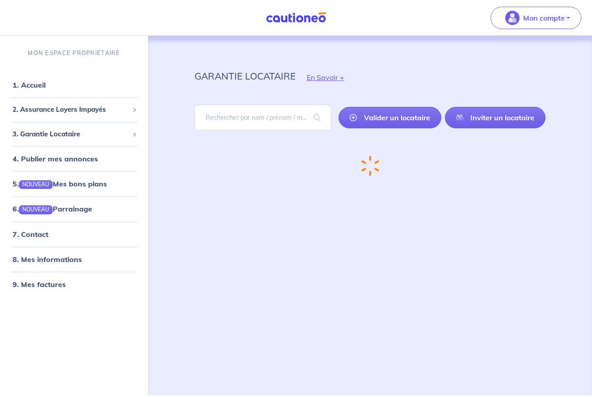 The image size is (592, 397). I want to click on span: 3. Garantie Locataire, so click(71, 134).